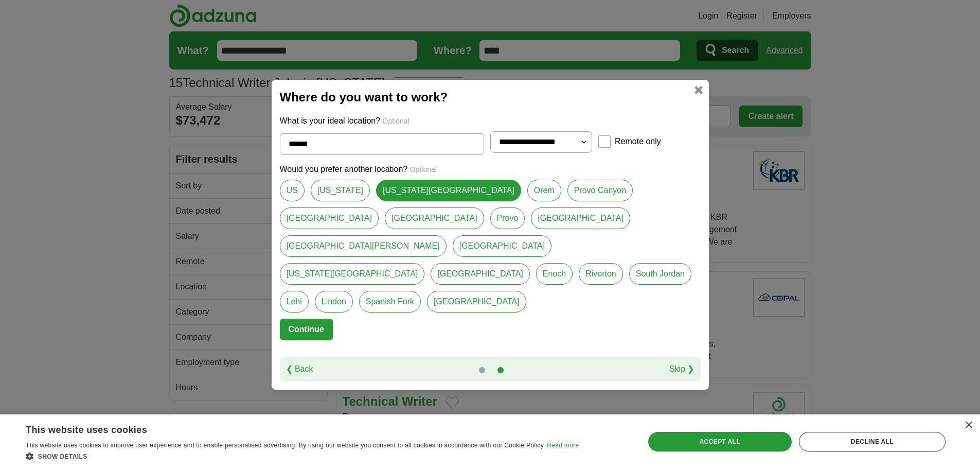  What do you see at coordinates (682, 369) in the screenshot?
I see `a: Skip ❯` at bounding box center [682, 369].